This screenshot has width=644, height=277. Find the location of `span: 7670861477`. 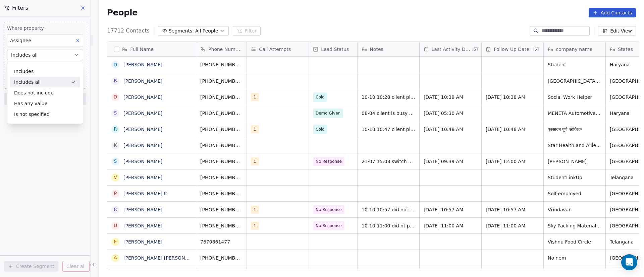

span: 7670861477 is located at coordinates (221, 242).